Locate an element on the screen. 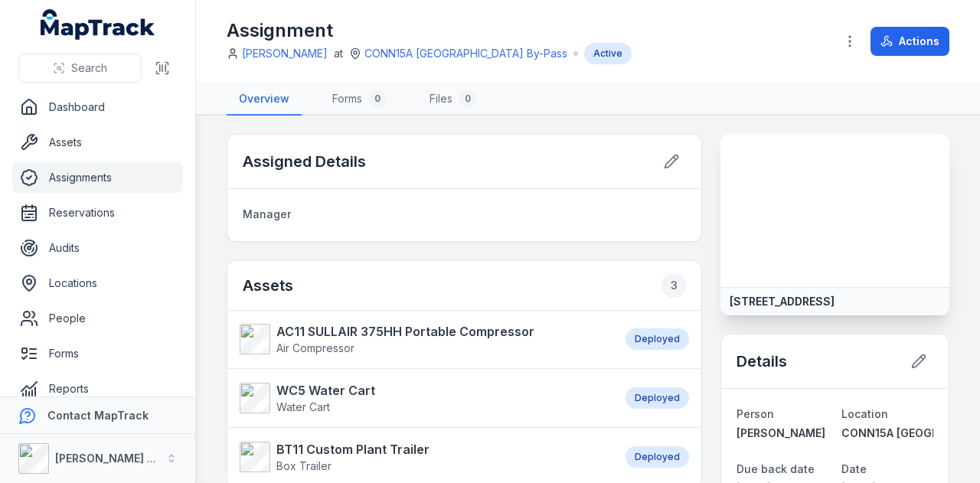 The height and width of the screenshot is (483, 980). a: Forms is located at coordinates (97, 354).